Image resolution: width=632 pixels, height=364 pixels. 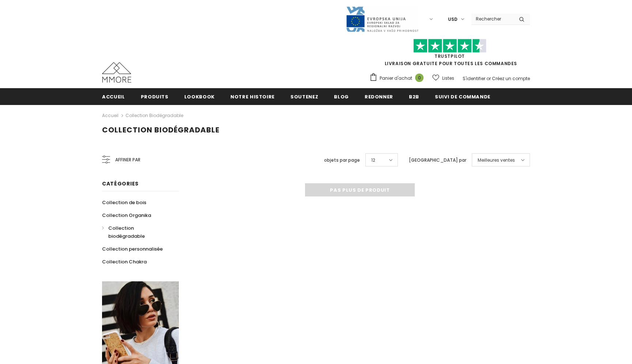 What do you see at coordinates (252, 96) in the screenshot?
I see `span: Notre histoire` at bounding box center [252, 96].